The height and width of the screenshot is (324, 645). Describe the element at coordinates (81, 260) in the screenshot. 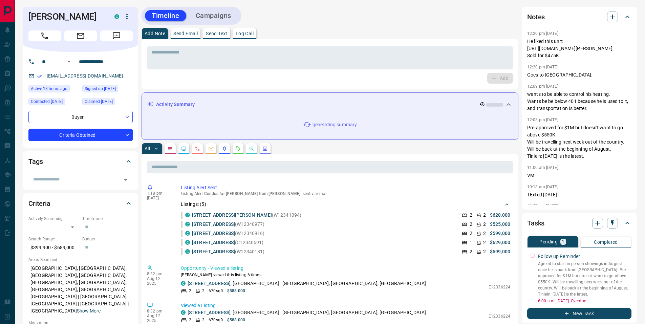

I see `p: Areas Searched:` at that location.